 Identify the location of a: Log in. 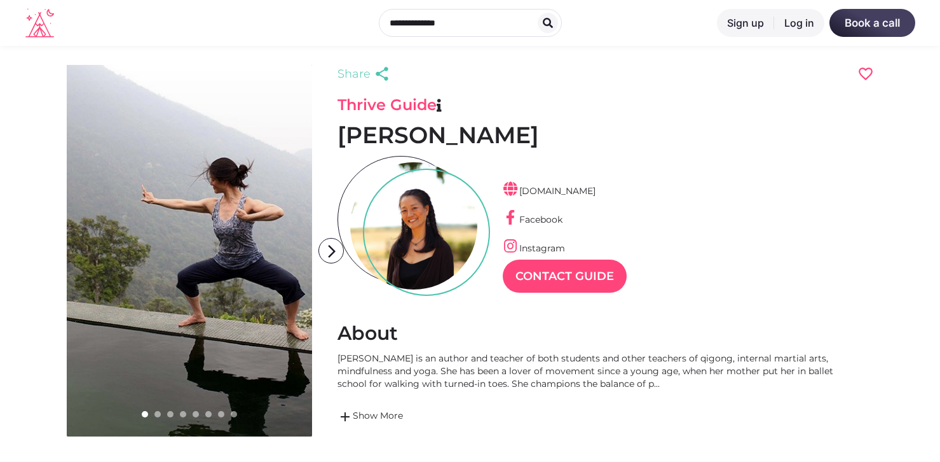
(799, 23).